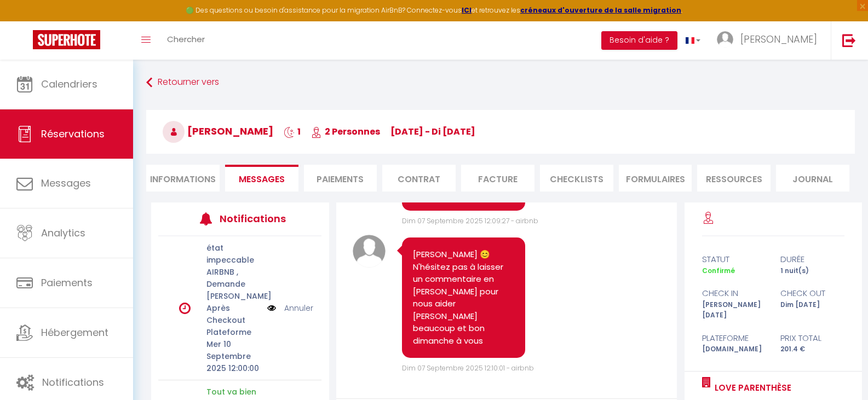 This screenshot has width=868, height=400. I want to click on div: check in, so click(734, 293).